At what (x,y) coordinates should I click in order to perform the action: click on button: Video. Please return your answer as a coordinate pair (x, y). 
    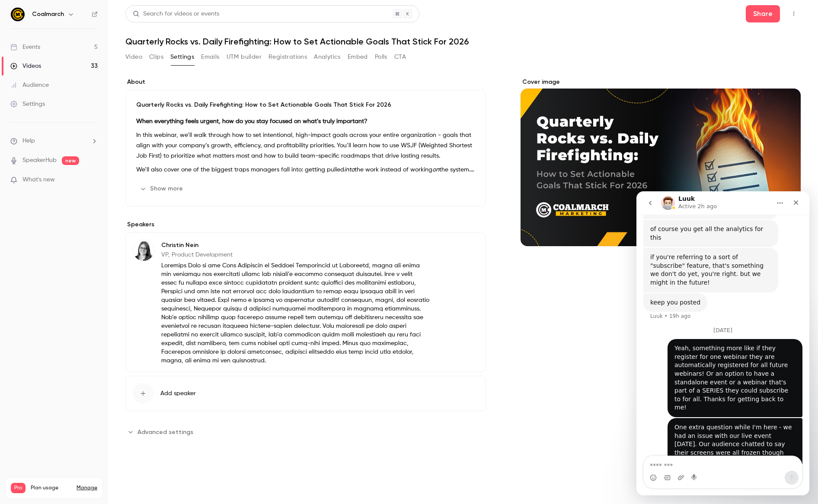
    Looking at the image, I should click on (134, 57).